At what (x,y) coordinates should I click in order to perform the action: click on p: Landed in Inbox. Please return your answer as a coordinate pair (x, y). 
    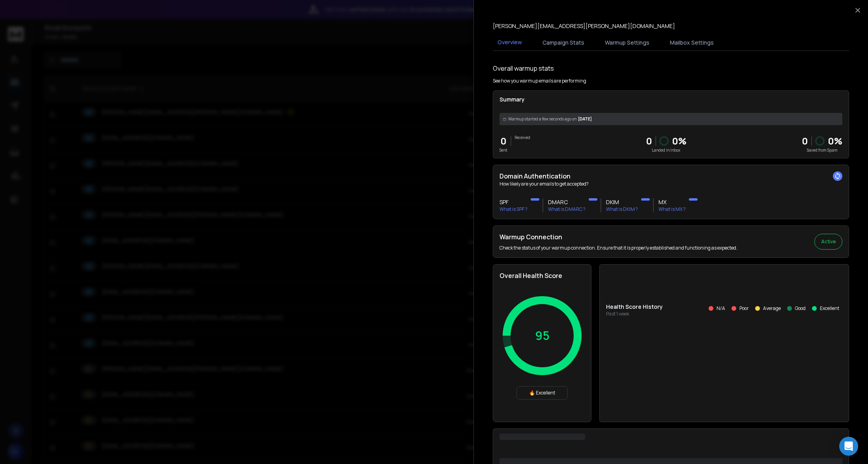
    Looking at the image, I should click on (666, 150).